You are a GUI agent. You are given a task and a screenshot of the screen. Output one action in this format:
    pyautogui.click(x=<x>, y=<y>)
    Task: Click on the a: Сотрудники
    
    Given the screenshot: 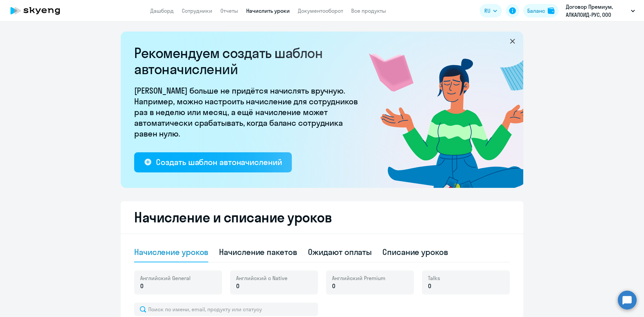 What is the action you would take?
    pyautogui.click(x=197, y=11)
    